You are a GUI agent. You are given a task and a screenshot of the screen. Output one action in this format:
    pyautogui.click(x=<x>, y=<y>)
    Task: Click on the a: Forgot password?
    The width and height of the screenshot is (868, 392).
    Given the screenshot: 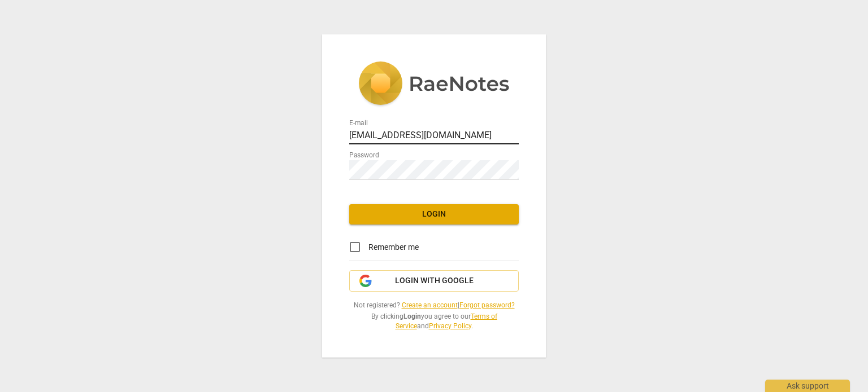 What is the action you would take?
    pyautogui.click(x=487, y=306)
    